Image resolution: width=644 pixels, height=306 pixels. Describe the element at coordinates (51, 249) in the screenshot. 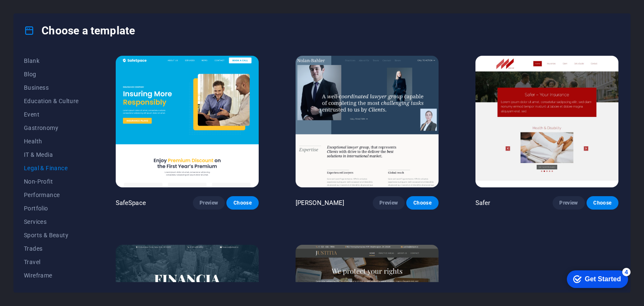

I see `button: Trades` at that location.